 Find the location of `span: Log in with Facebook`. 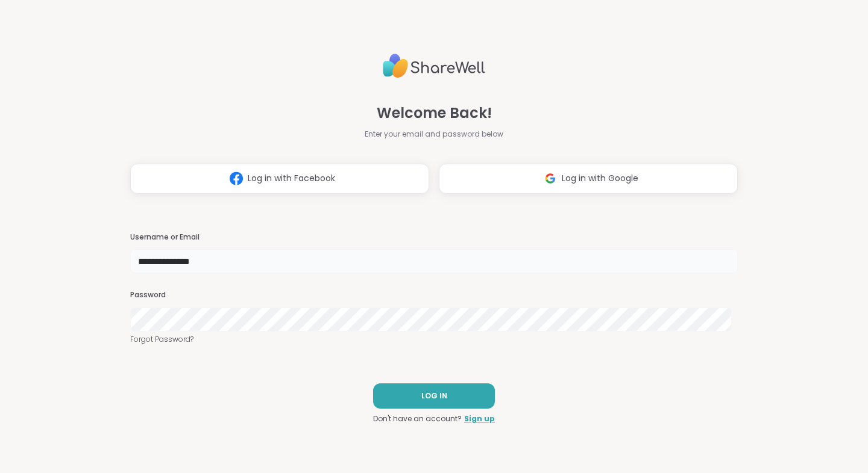

span: Log in with Facebook is located at coordinates (291, 178).